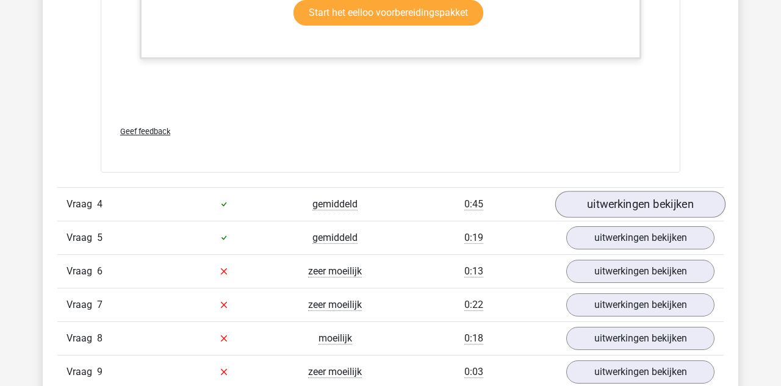  I want to click on span: 0:22, so click(474, 305).